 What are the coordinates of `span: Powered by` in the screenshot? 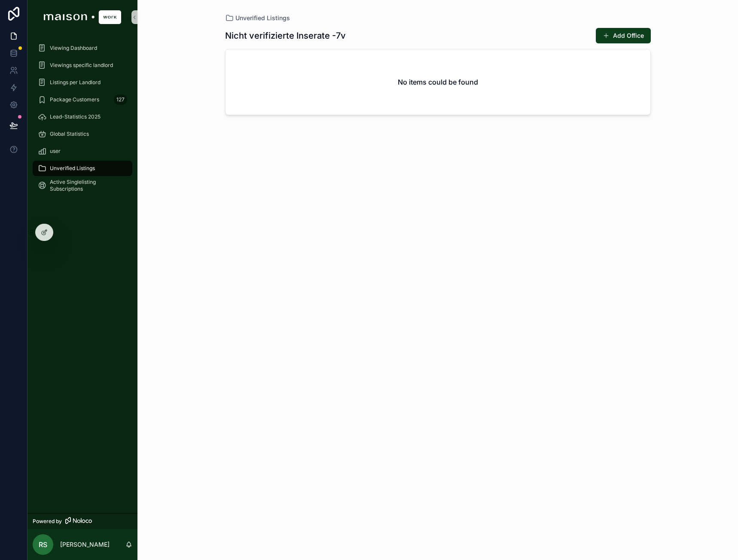 It's located at (47, 521).